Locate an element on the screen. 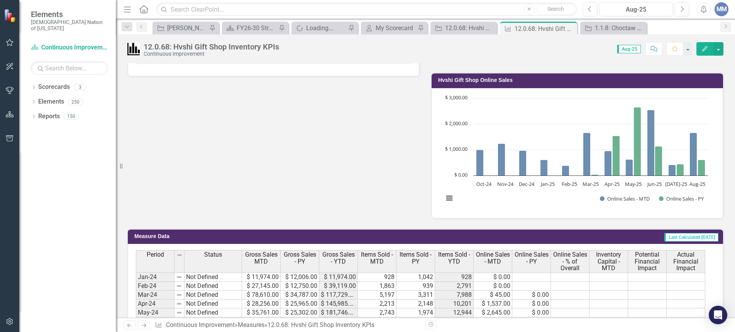 The height and width of the screenshot is (332, 735). span: Status is located at coordinates (213, 255).